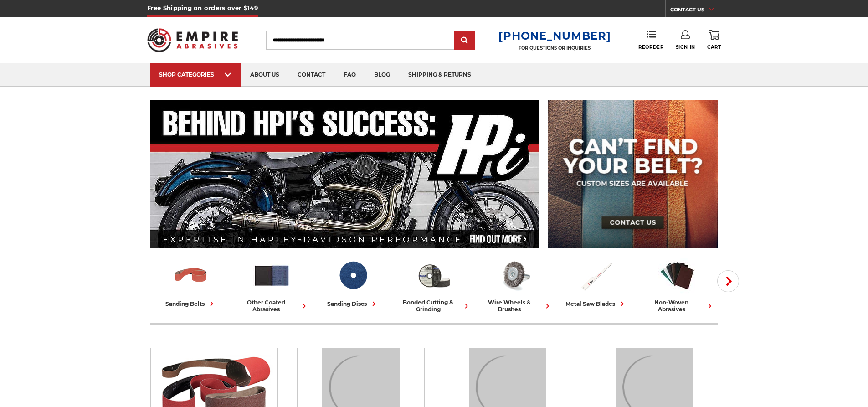  I want to click on a: Banner for an interview featuring Horsepower Inc who makes Harley performance upgrades featured o..., so click(344, 174).